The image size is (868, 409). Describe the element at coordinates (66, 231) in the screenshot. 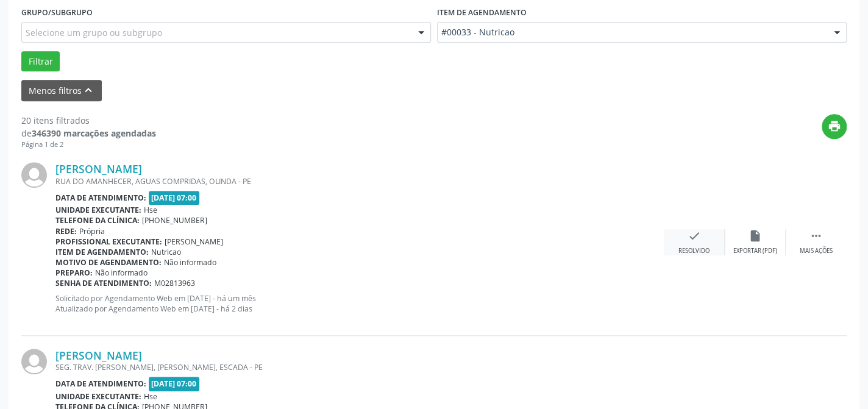

I see `b: Rede:` at that location.